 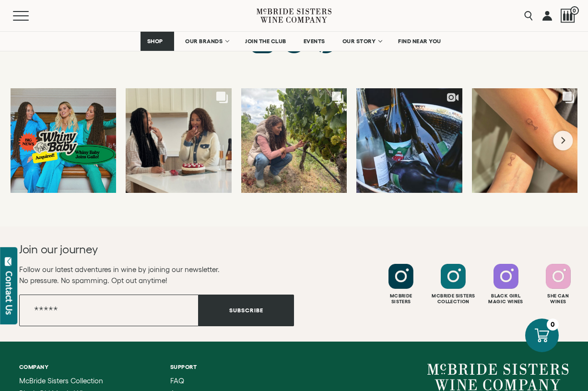 I want to click on div: Mcbride Sisters Collection, so click(x=454, y=299).